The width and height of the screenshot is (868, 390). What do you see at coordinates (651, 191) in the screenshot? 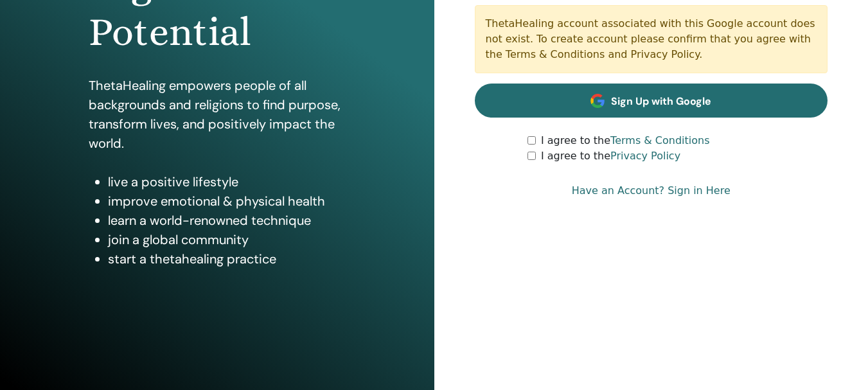
I see `a: Have an Account? Sign in Here` at bounding box center [651, 191].